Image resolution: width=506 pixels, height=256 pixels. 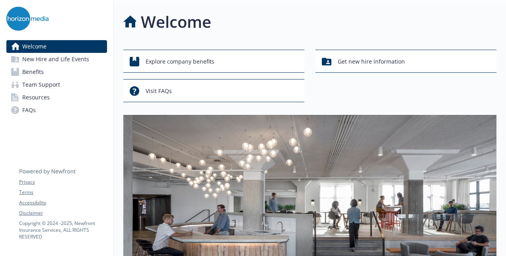 What do you see at coordinates (214, 61) in the screenshot?
I see `button: Explore company benefits` at bounding box center [214, 61].